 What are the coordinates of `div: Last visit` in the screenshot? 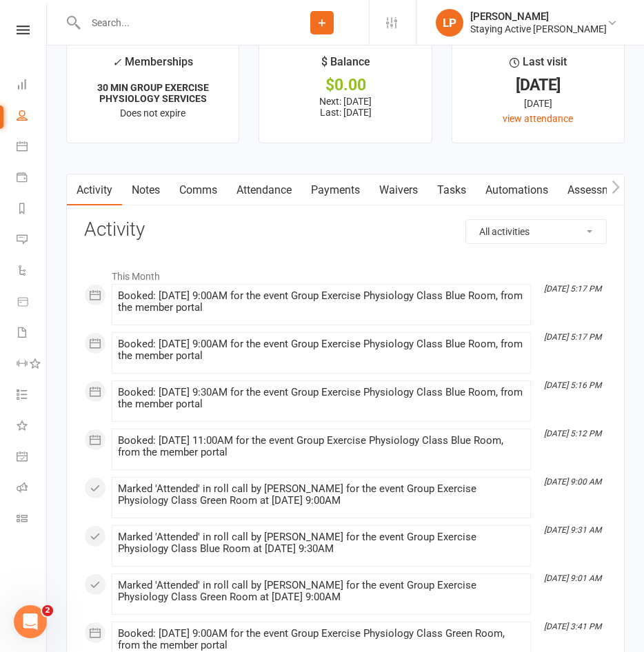 It's located at (538, 66).